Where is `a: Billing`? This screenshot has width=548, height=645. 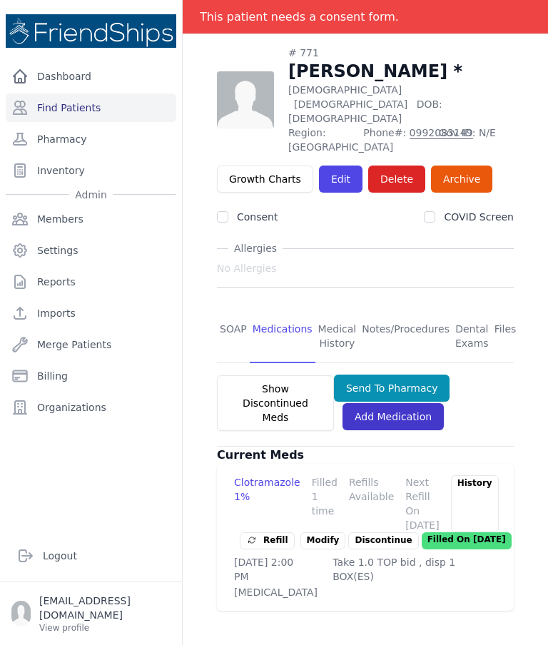
a: Billing is located at coordinates (91, 376).